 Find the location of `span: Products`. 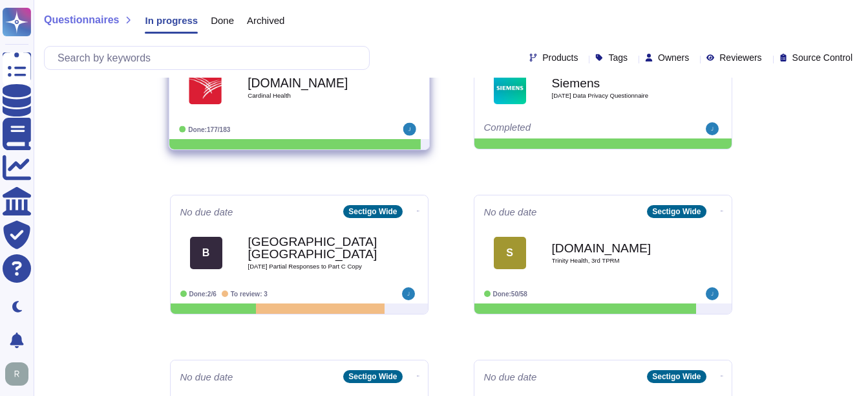

span: Products is located at coordinates (560, 58).